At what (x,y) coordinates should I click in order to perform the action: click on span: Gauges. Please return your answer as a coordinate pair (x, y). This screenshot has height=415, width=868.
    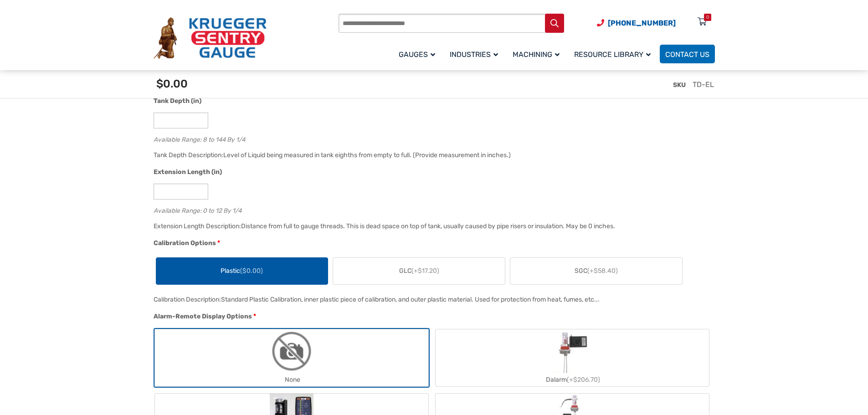
    Looking at the image, I should click on (417, 55).